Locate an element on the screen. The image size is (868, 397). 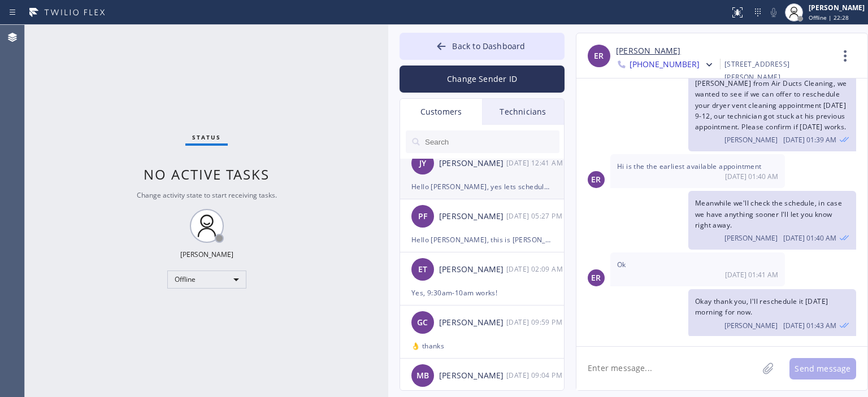
div: 08/27/2025 9:27 AM is located at coordinates (536, 216).